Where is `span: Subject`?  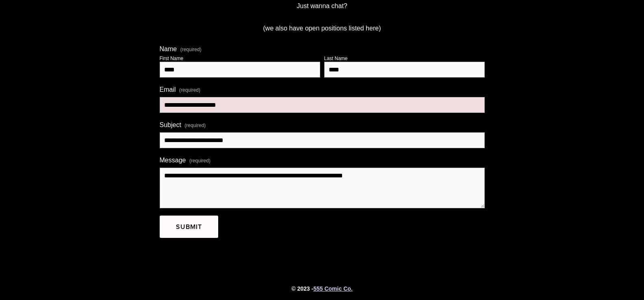
span: Subject is located at coordinates (170, 125).